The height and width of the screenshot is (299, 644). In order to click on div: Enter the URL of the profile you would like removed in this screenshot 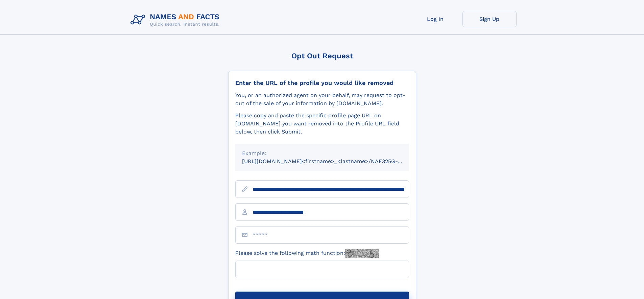, I will do `click(322, 83)`.